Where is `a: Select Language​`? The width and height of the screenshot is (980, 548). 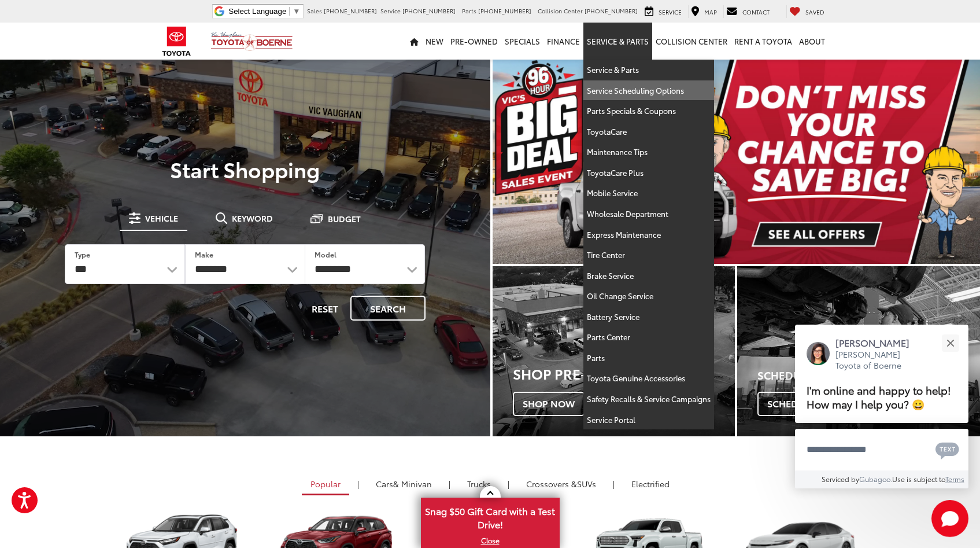
a: Select Language​ is located at coordinates (264, 11).